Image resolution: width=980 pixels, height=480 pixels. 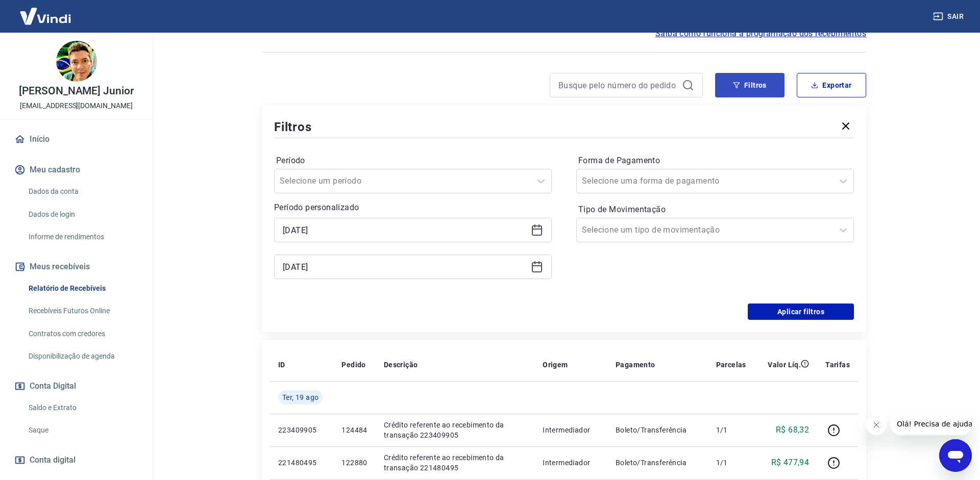 What do you see at coordinates (82, 430) in the screenshot?
I see `a: Saque` at bounding box center [82, 430].